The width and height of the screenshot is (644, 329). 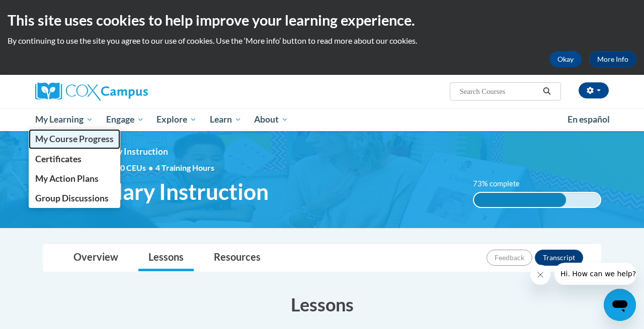 What do you see at coordinates (177, 119) in the screenshot?
I see `a: Explore` at bounding box center [177, 119].